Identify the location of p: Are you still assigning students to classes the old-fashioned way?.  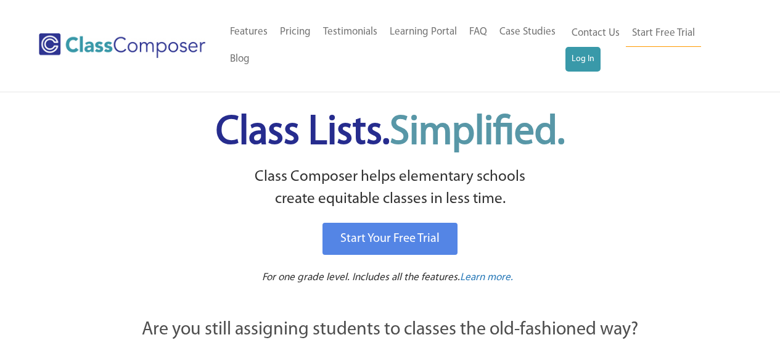
(390, 330).